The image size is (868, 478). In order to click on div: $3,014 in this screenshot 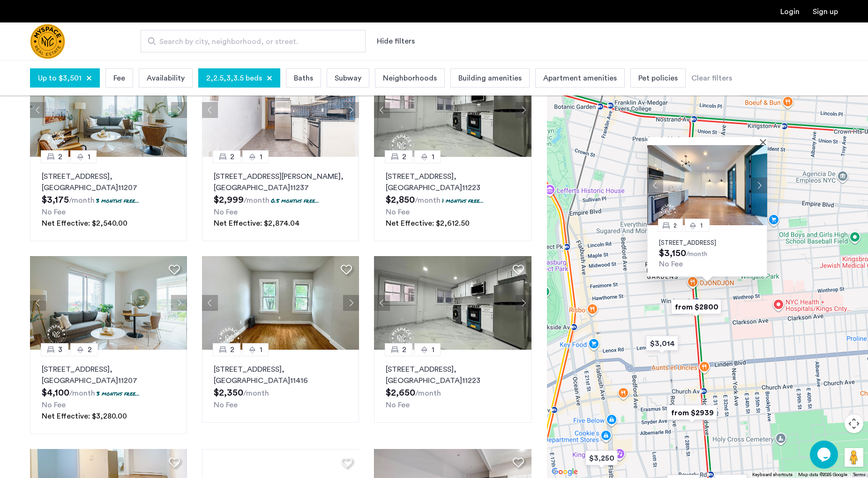, I will do `click(662, 343)`.